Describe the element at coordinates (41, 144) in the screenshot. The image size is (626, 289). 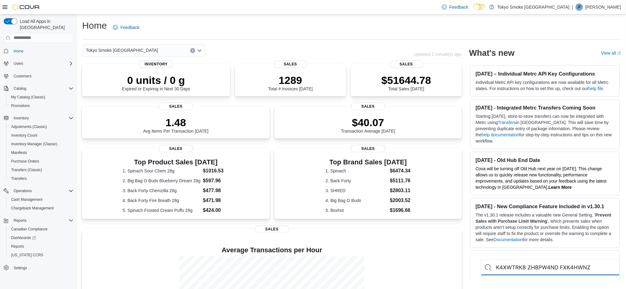
I see `button: Inventory Manager (Classic)` at that location.